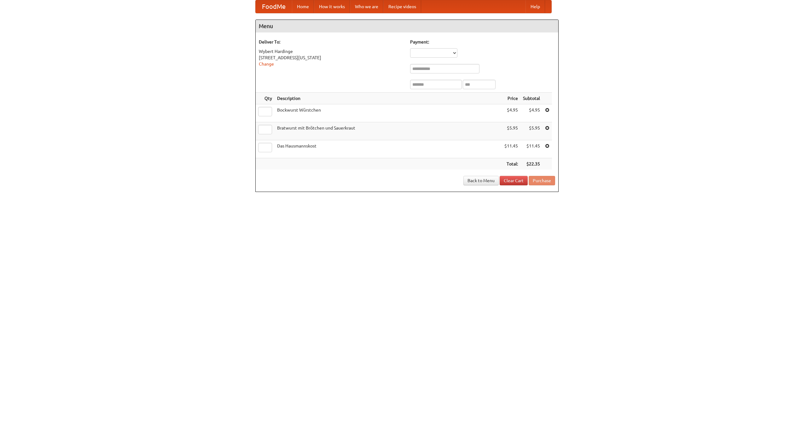 The height and width of the screenshot is (446, 807). What do you see at coordinates (531, 98) in the screenshot?
I see `th: Subtotal` at bounding box center [531, 98].